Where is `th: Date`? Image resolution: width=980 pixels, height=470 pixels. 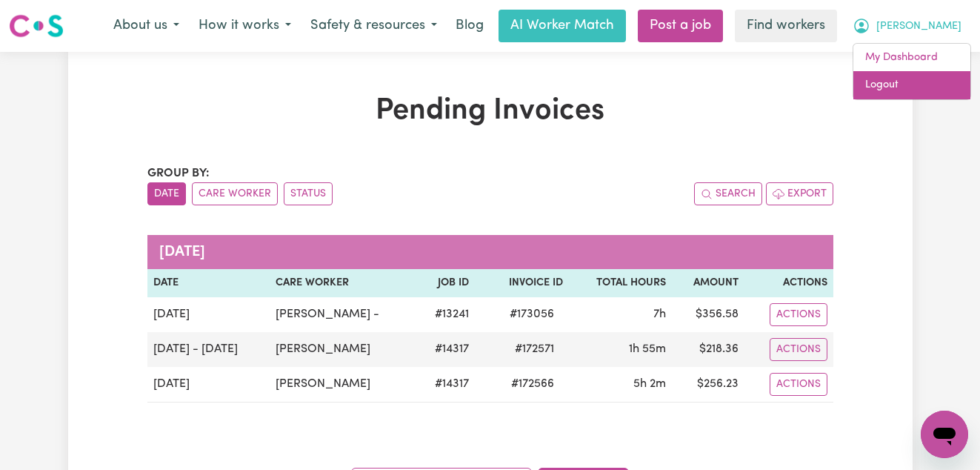
th: Date is located at coordinates (208, 283).